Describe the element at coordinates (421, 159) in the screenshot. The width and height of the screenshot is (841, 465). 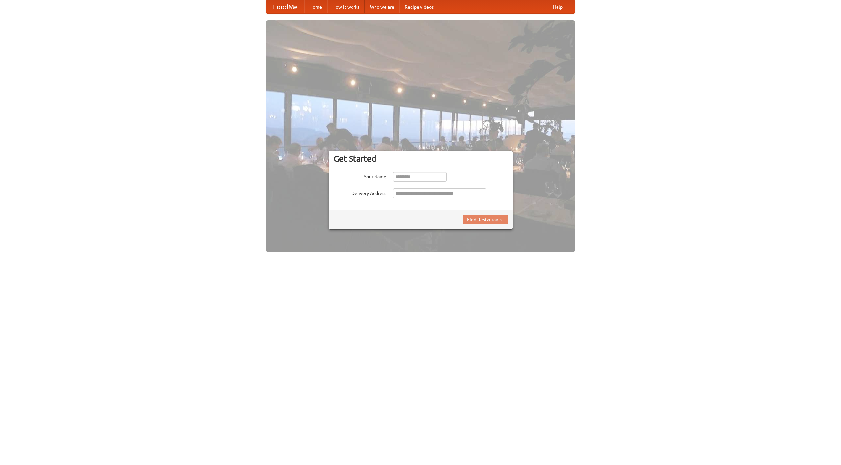
I see `h3: Get Started` at that location.